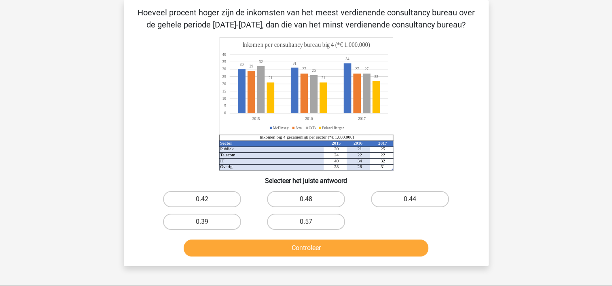 This screenshot has width=612, height=286. What do you see at coordinates (299, 128) in the screenshot?
I see `tspan: Arm` at bounding box center [299, 128].